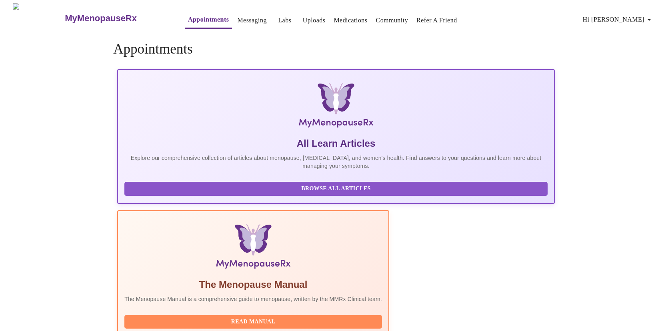 The image size is (672, 331). What do you see at coordinates (252, 20) in the screenshot?
I see `button: Messaging` at bounding box center [252, 20].